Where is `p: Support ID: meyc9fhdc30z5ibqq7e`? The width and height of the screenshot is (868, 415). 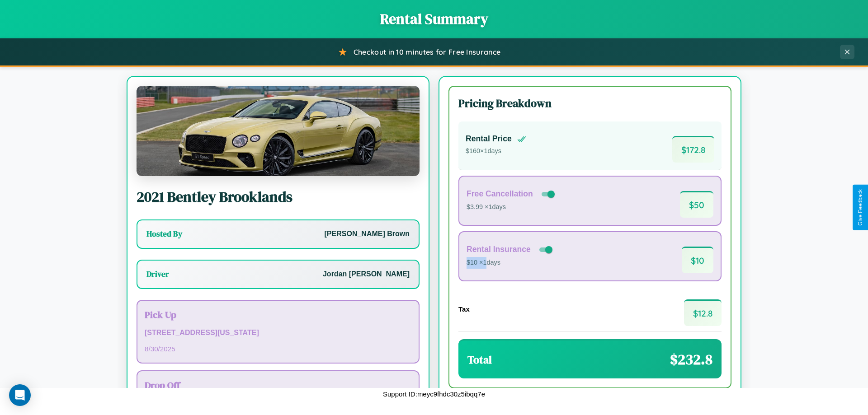 p: Support ID: meyc9fhdc30z5ibqq7e is located at coordinates (434, 394).